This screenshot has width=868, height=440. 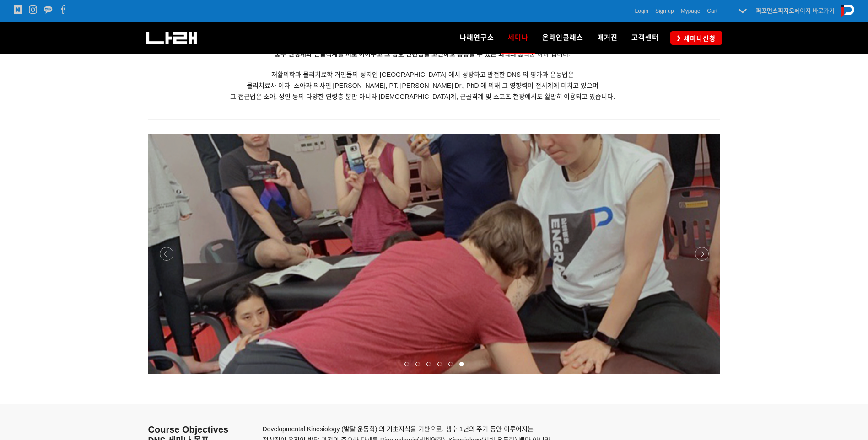 What do you see at coordinates (402, 54) in the screenshot?
I see `strong: 중추 신경계와 근골격계를 서로 이어주고 그 상호 연관성을 고민하고 응용할 수 있는 최적의 방식` at bounding box center [402, 54].